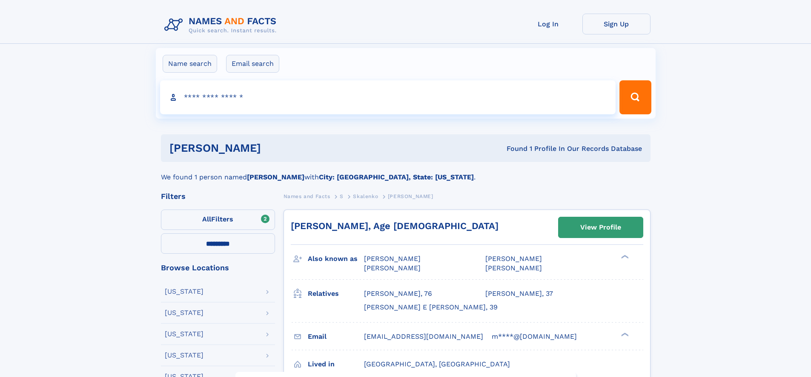 The width and height of the screenshot is (811, 377). Describe the element at coordinates (388, 97) in the screenshot. I see `input: search input` at that location.